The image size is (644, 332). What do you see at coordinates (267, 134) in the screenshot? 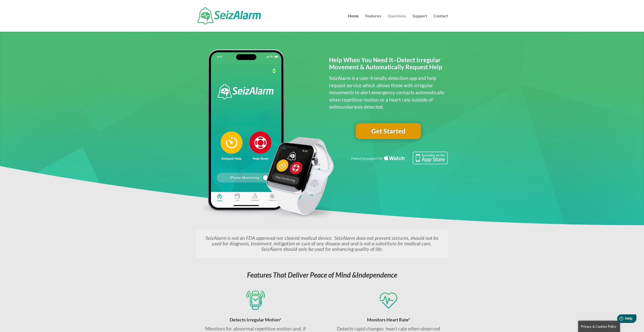
I see `img: seizalarm-apple-devices` at bounding box center [267, 134].